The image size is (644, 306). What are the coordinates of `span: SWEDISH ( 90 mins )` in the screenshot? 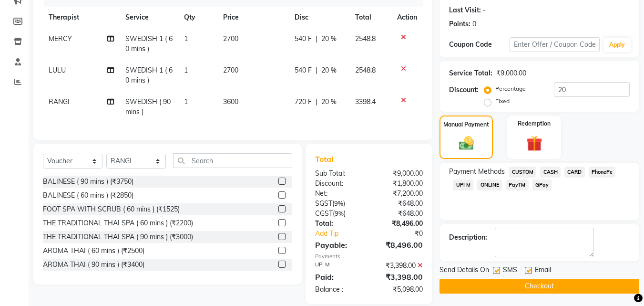 It's located at (148, 106).